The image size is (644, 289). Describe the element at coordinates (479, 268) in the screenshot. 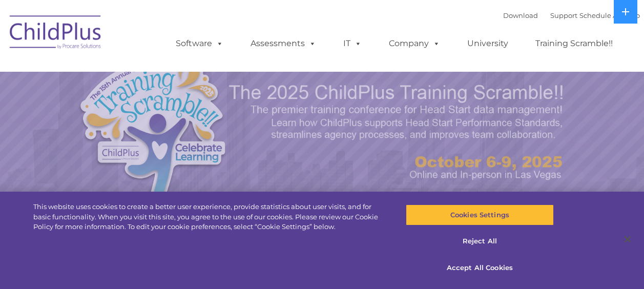

I see `button: Accept All Cookies` at that location.